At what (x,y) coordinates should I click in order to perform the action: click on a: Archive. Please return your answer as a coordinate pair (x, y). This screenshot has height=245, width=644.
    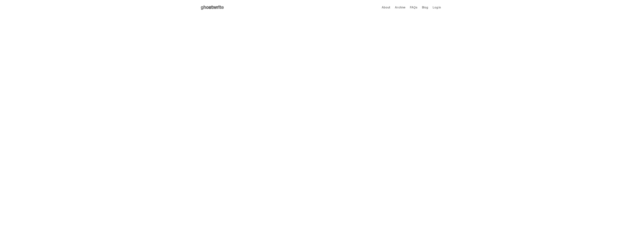
    Looking at the image, I should click on (400, 8).